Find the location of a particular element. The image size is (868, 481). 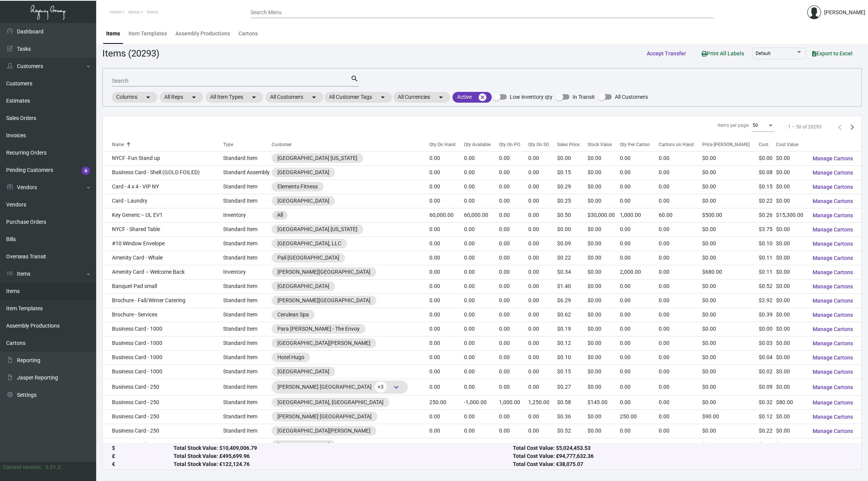

div: Cost Value is located at coordinates (787, 145).